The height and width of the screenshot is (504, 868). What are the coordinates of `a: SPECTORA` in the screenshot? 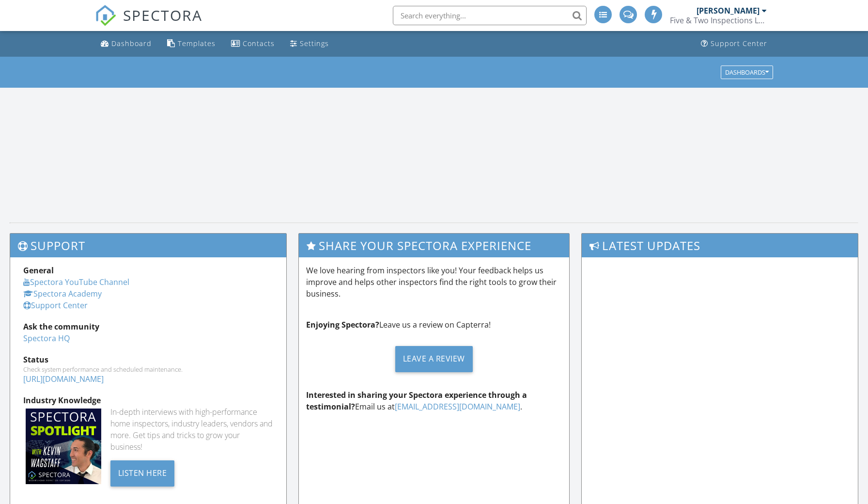 It's located at (149, 23).